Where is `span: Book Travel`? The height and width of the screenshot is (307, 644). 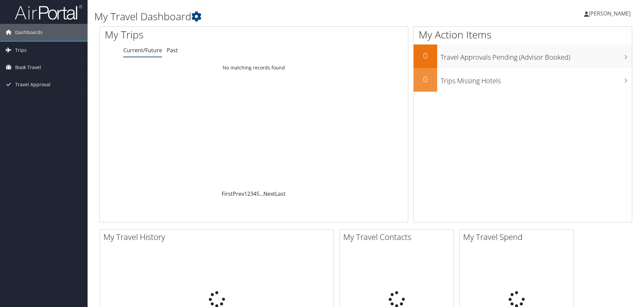
span: Book Travel is located at coordinates (28, 67).